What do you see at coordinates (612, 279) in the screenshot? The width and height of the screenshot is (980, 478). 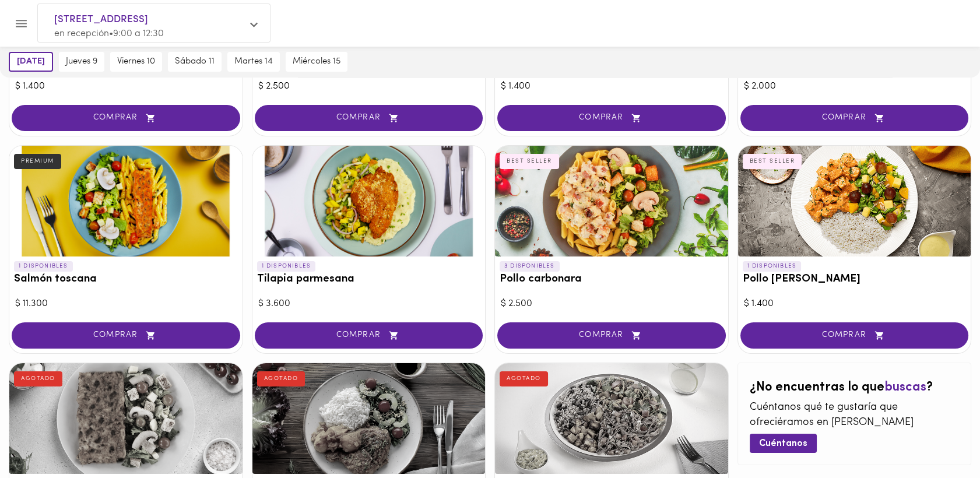 I see `h3: Pollo carbonara` at bounding box center [612, 279].